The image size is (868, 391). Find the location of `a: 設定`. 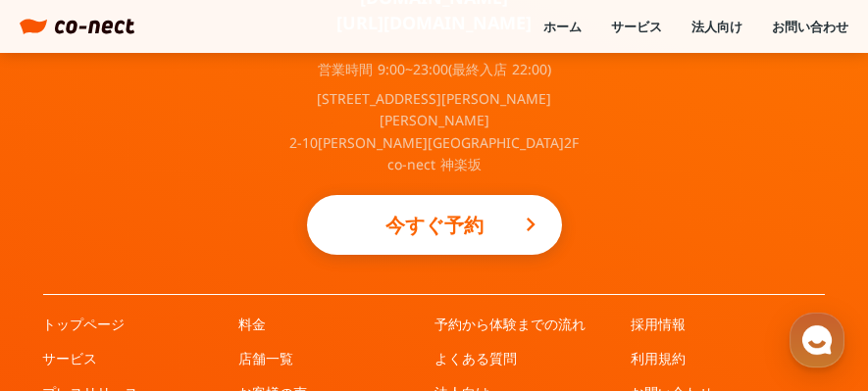

a: 設定 is located at coordinates (315, 252).